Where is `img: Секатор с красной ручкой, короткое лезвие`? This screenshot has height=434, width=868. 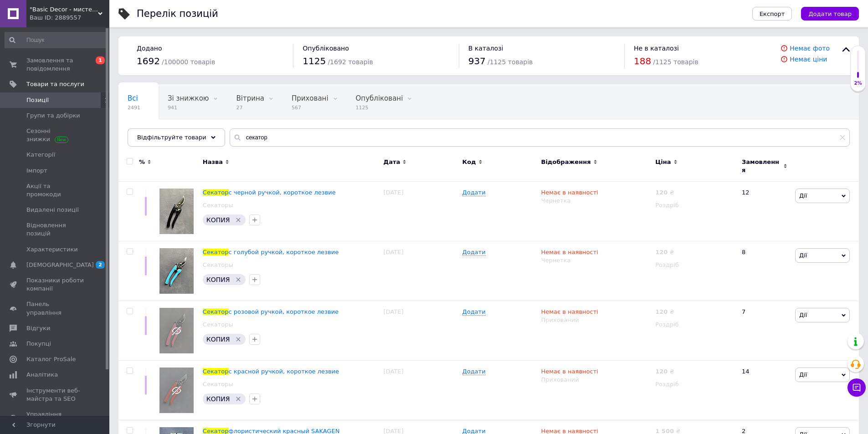
img: Секатор с красной ручкой, короткое лезвие is located at coordinates (176, 390).